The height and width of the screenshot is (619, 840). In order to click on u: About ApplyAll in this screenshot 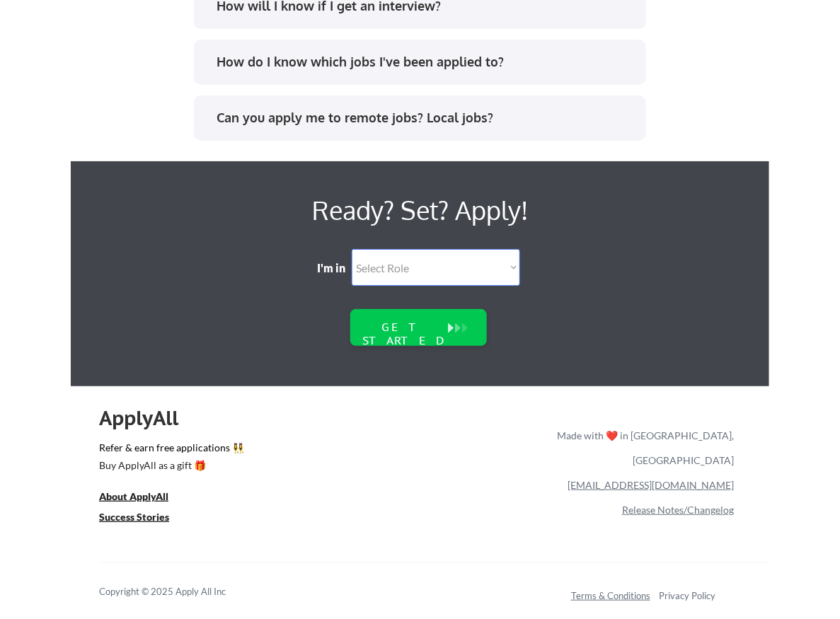, I will do `click(133, 496)`.